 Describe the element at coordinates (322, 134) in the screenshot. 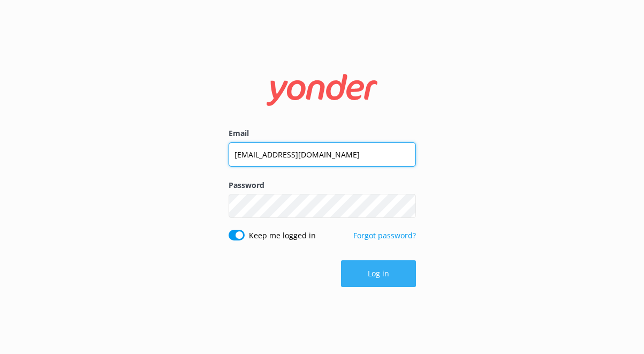

I see `label: Email` at that location.